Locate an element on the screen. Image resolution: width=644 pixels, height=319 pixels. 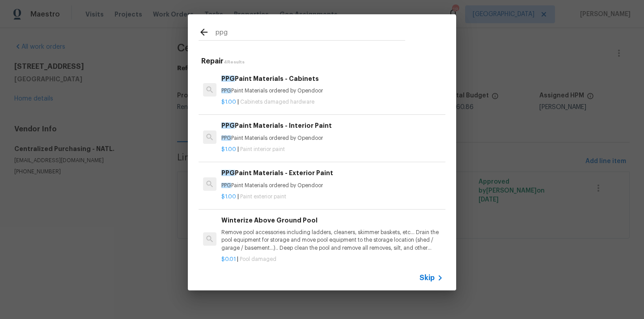
input: Search issues or repairs is located at coordinates (310, 33).